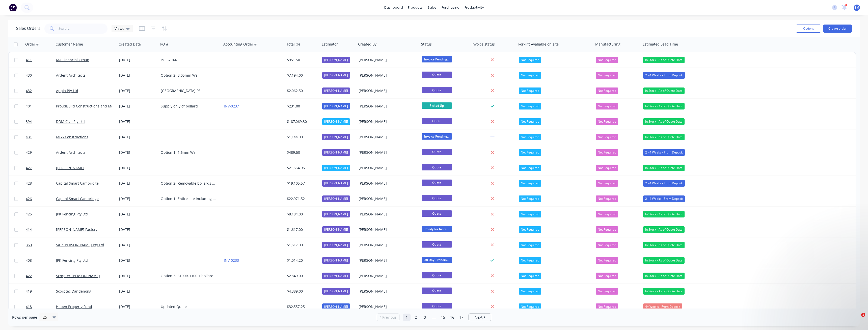 The height and width of the screenshot is (330, 868). Describe the element at coordinates (302, 137) in the screenshot. I see `div: $1,144.00` at that location.